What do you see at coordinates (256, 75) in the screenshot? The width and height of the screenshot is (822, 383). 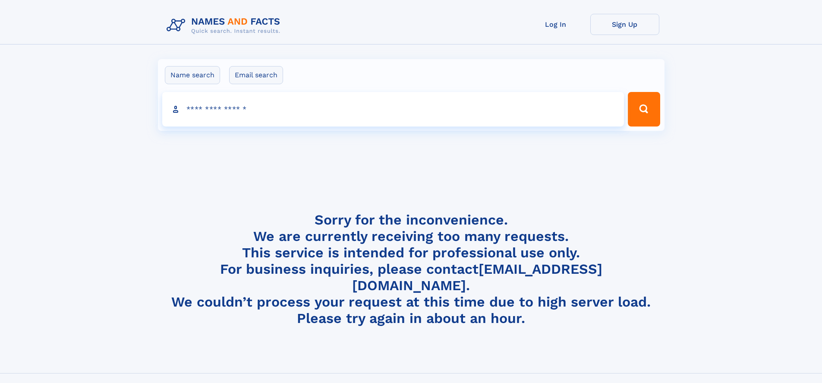 I see `label: Email search` at bounding box center [256, 75].